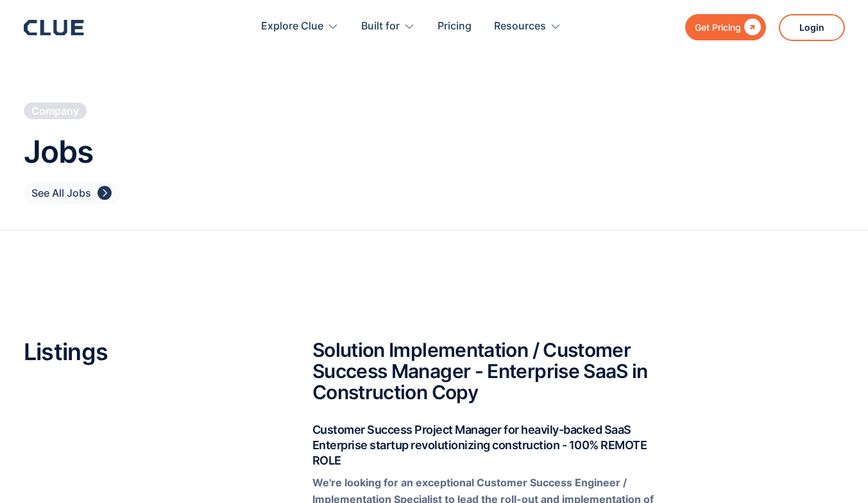  I want to click on a: Login, so click(812, 28).